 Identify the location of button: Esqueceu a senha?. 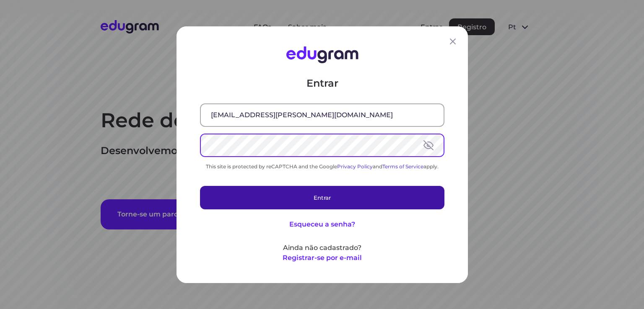
(322, 224).